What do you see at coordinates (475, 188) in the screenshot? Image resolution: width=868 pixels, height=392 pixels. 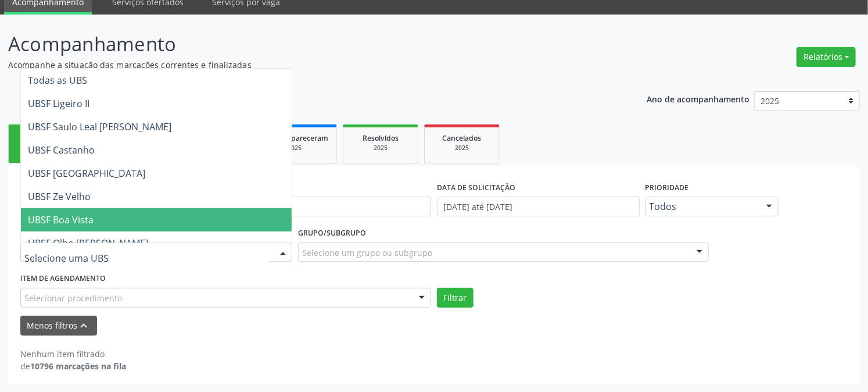 I see `label: DATA DE SOLICITAÇÃO` at bounding box center [475, 188].